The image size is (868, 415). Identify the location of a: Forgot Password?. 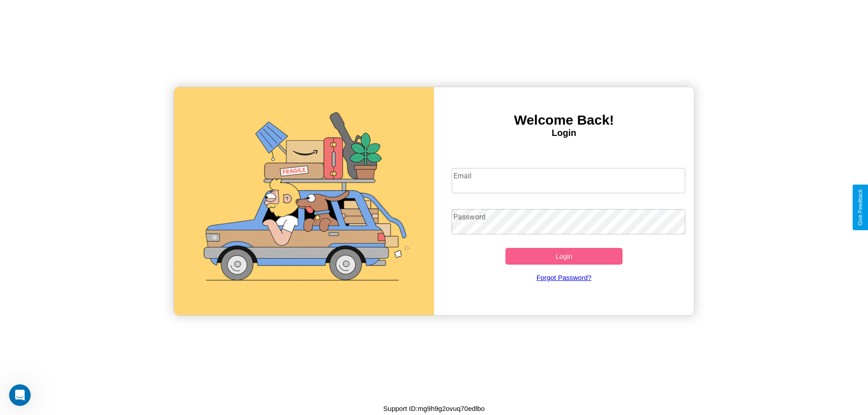
(564, 278).